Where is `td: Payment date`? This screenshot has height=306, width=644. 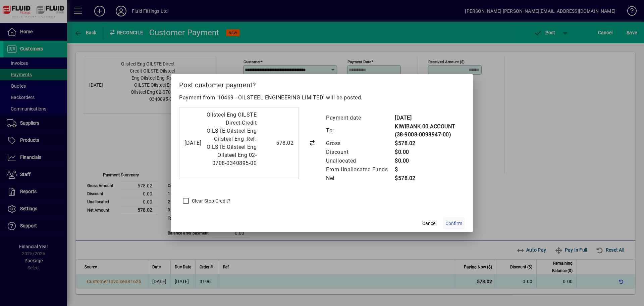
td: Payment date is located at coordinates (360, 118).